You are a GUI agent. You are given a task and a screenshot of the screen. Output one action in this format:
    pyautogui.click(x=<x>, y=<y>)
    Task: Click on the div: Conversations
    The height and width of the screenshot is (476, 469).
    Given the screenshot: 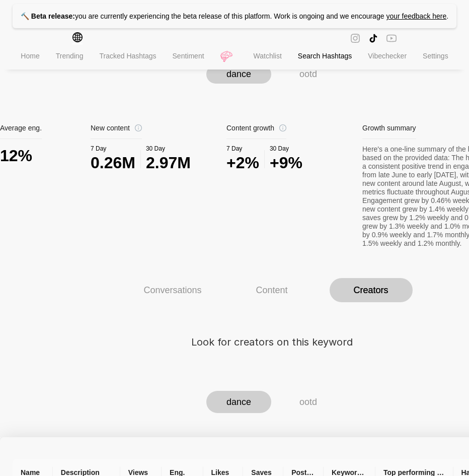 What is the action you would take?
    pyautogui.click(x=172, y=290)
    